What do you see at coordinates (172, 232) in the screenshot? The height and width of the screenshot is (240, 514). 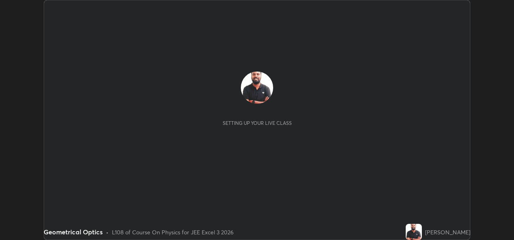 I see `div: L108 of Course On Physics for JEE Excel 3 2026` at bounding box center [172, 232].